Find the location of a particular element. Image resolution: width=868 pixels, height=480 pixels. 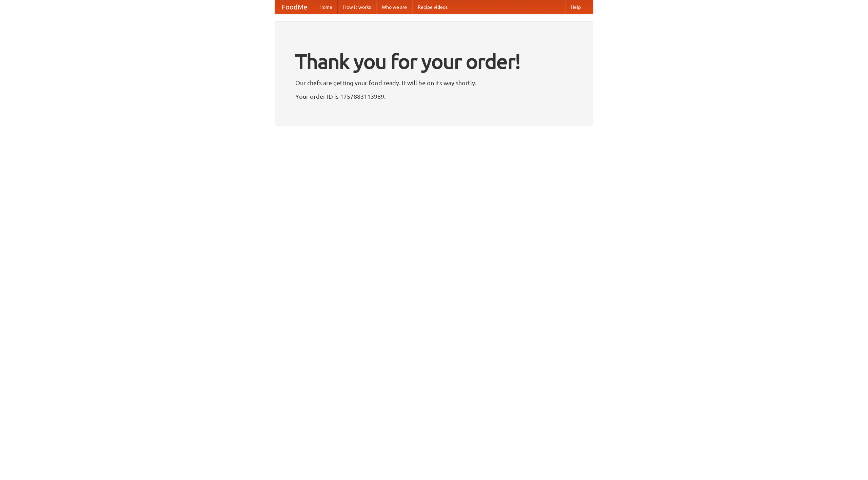

a: FoodMe is located at coordinates (295, 7).